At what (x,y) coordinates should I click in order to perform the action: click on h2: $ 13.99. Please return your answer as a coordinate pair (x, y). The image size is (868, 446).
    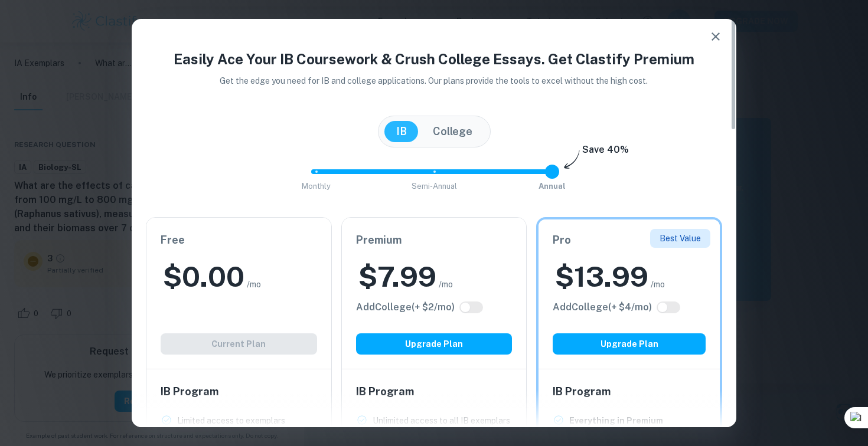
    Looking at the image, I should click on (601, 277).